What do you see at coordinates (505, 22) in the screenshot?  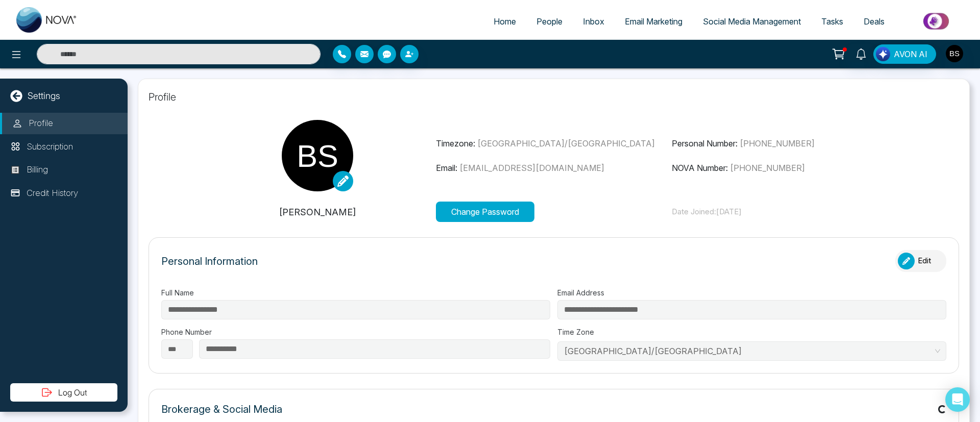 I see `a: Home` at bounding box center [505, 22].